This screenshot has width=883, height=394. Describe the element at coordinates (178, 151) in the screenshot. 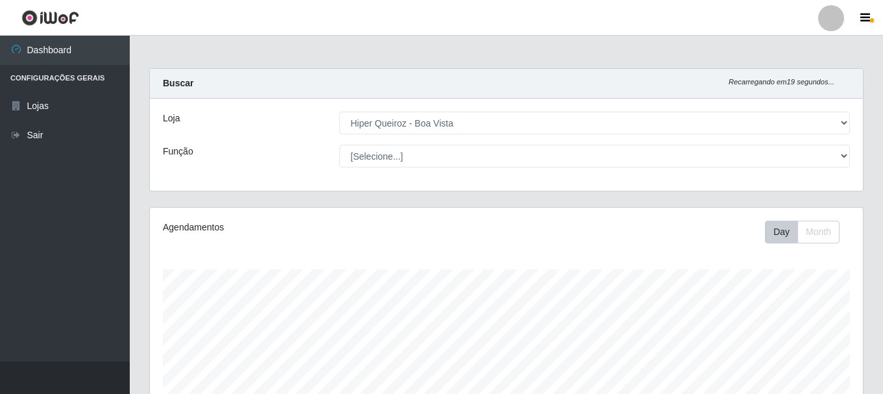

I see `label: Função` at that location.